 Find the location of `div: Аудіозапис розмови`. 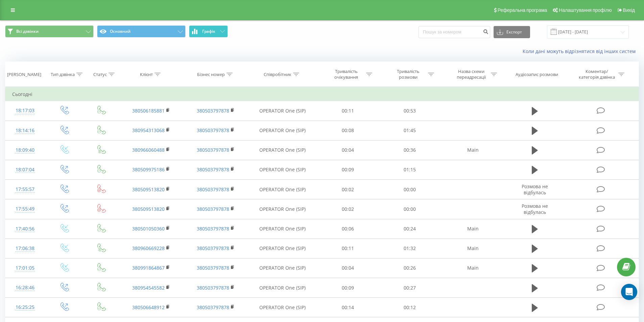

div: Аудіозапис розмови is located at coordinates (537, 75).